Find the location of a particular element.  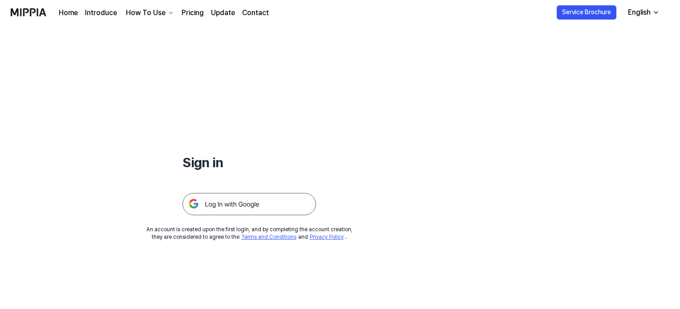

div: How To Use is located at coordinates (146, 13).